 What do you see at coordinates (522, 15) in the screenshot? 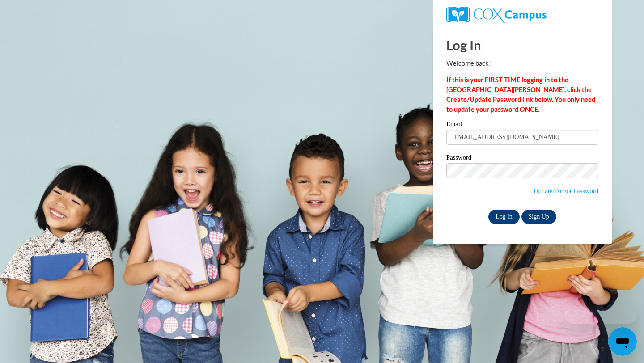
I see `a: COX Campus` at bounding box center [522, 15].